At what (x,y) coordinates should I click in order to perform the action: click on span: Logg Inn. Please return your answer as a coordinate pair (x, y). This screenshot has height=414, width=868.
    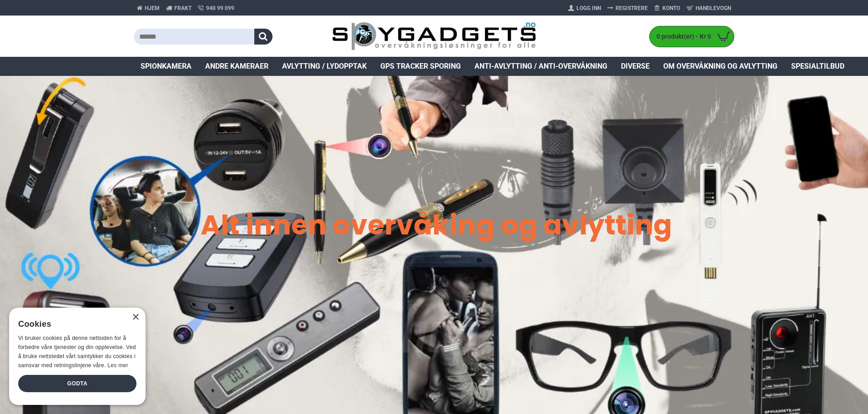
    Looking at the image, I should click on (589, 8).